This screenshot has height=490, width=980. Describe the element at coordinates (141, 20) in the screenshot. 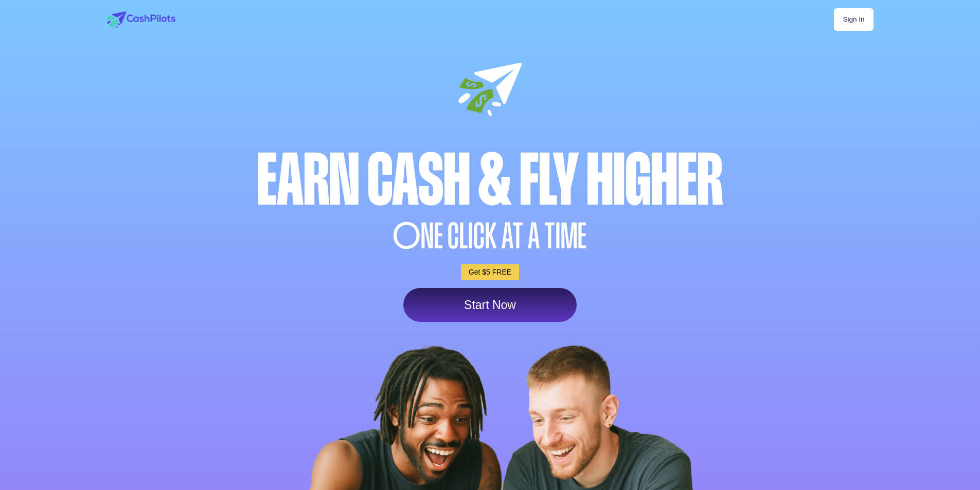

I see `img: logo` at that location.